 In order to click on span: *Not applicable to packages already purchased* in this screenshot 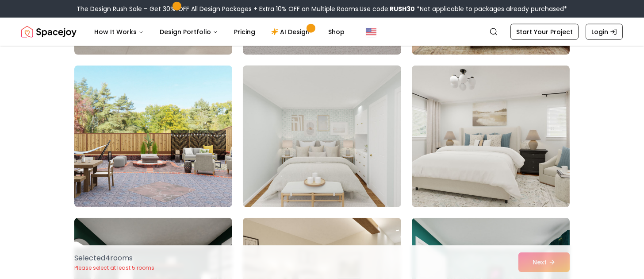, I will do `click(492, 9)`.